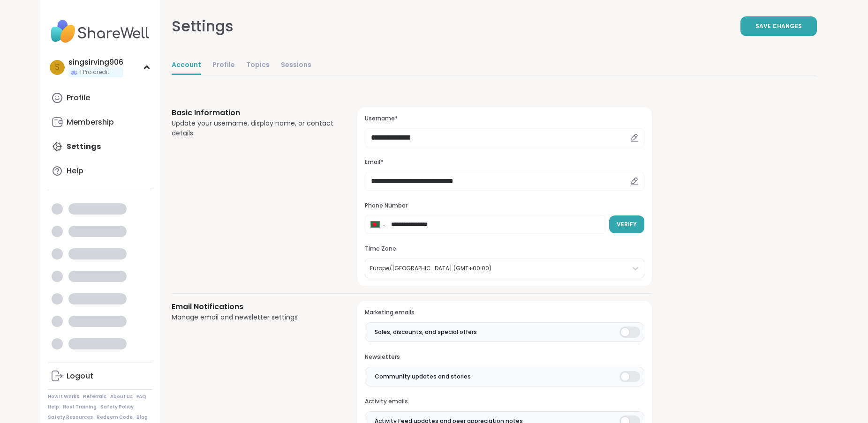  What do you see at coordinates (79, 407) in the screenshot?
I see `a: Host Training` at bounding box center [79, 407].